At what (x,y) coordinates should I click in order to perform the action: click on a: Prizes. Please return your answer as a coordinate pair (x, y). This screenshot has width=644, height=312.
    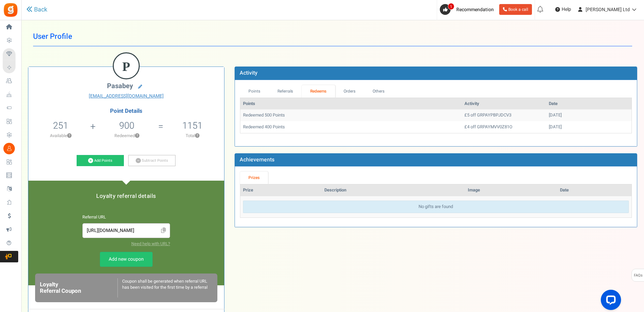
    Looking at the image, I should click on (254, 178).